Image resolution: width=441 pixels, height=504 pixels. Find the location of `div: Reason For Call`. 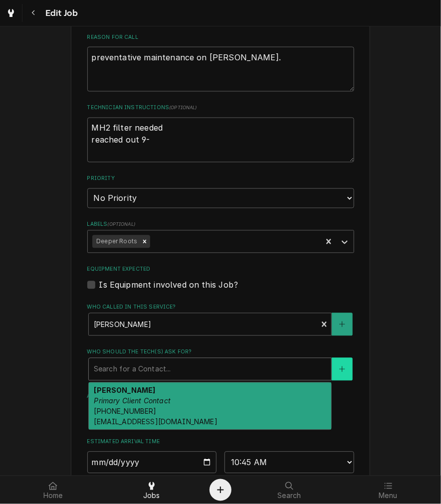

div: Reason For Call is located at coordinates (220, 63).